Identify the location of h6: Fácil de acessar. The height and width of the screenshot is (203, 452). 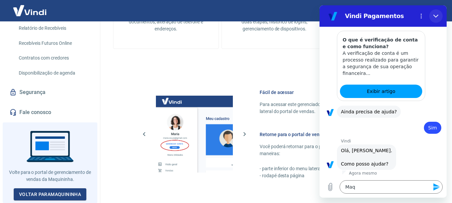
(340, 92).